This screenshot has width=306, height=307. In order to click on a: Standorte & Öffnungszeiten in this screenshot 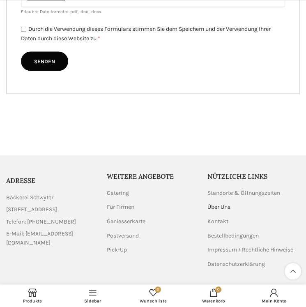, I will do `click(244, 193)`.